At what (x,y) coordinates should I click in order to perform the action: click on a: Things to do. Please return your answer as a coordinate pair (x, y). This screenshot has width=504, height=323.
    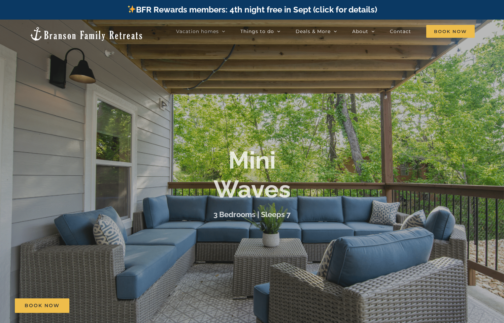
    Looking at the image, I should click on (260, 31).